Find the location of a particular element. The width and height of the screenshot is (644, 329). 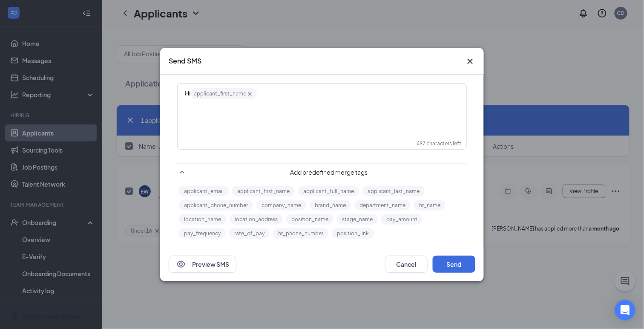

button: hr_phone_number is located at coordinates (301, 233).